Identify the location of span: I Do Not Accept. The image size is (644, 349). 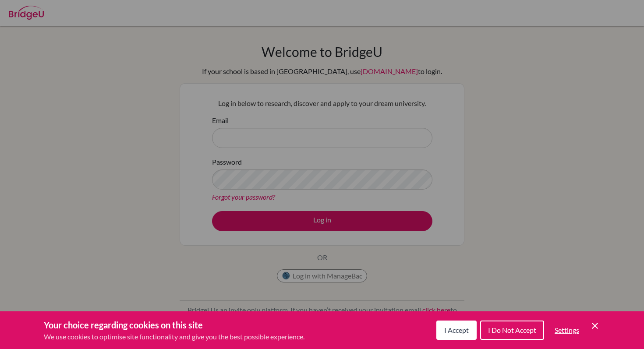
(512, 330).